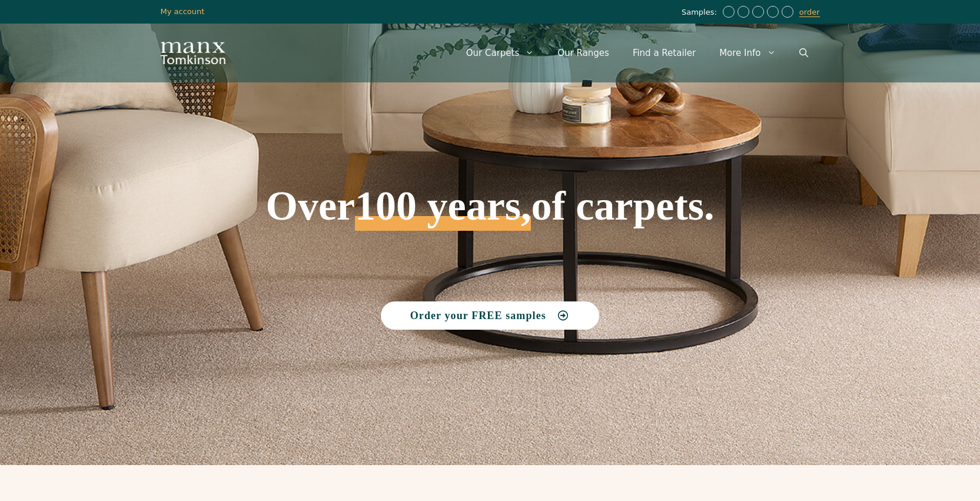  I want to click on a: My account, so click(183, 11).